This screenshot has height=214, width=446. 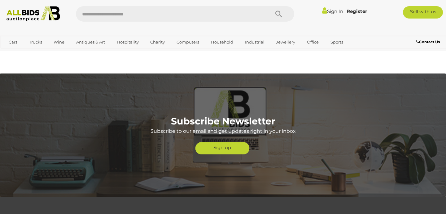 I want to click on a: Industrial, so click(x=254, y=42).